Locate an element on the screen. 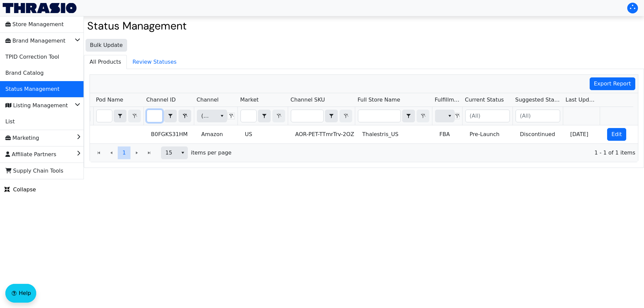 The height and width of the screenshot is (308, 644). span: Status Management is located at coordinates (32, 89).